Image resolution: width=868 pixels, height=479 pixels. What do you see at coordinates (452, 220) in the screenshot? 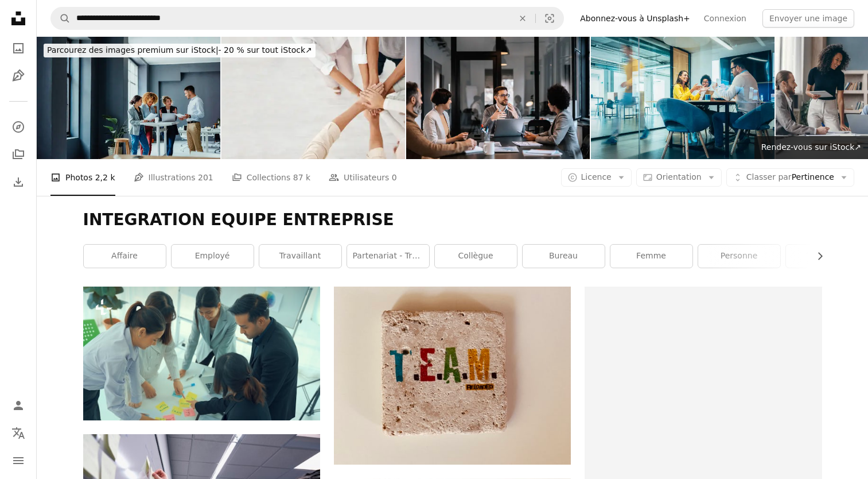
I see `h1: INTEGRATION EQUIPE ENTREPRISE` at bounding box center [452, 220].